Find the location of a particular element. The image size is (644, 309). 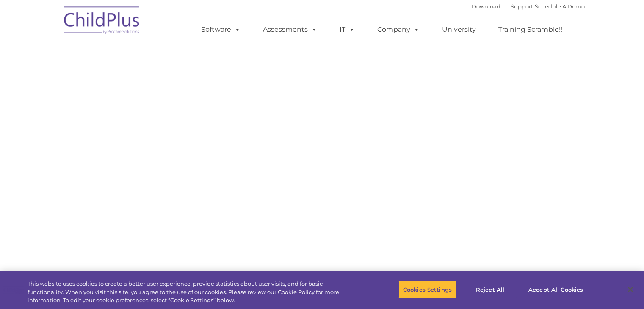

a: Schedule A Demo is located at coordinates (560, 6).